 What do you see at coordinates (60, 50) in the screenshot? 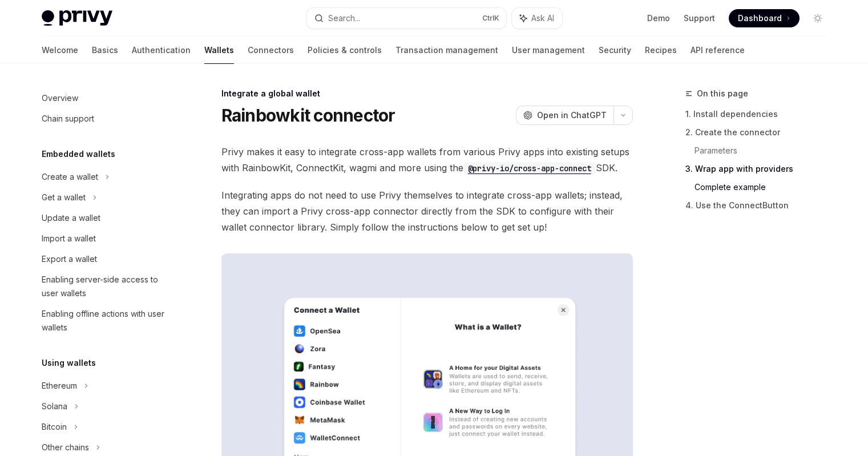
I see `a: Welcome` at bounding box center [60, 50].